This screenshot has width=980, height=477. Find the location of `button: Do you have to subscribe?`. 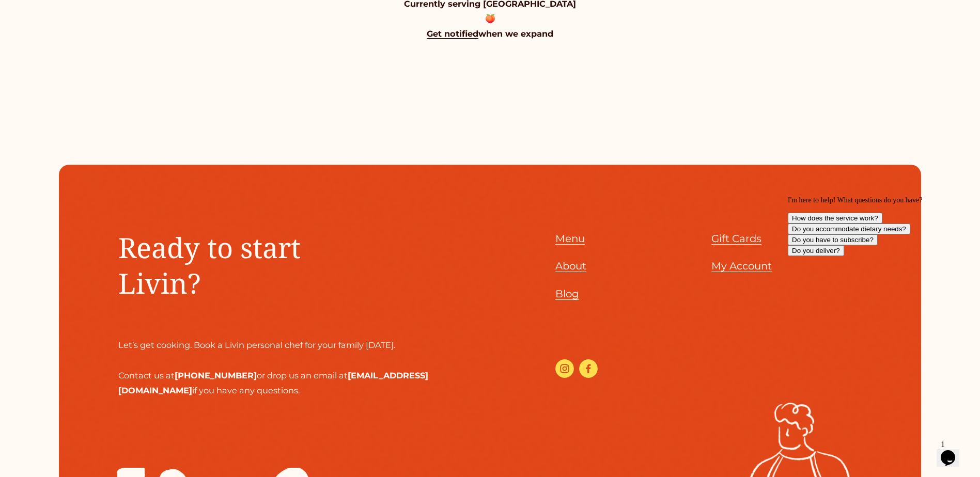

button: Do you have to subscribe? is located at coordinates (49, 47).